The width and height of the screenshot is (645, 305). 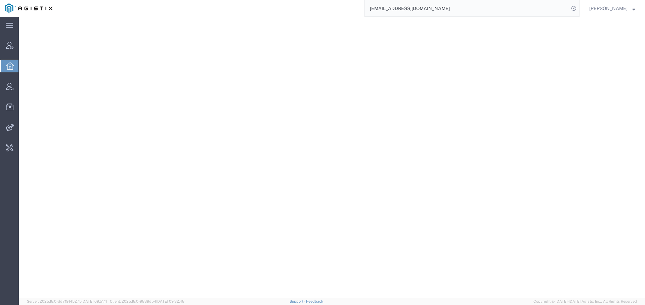 What do you see at coordinates (67, 301) in the screenshot?
I see `span: Server: 2025.18.0-dd719145275` at bounding box center [67, 301].